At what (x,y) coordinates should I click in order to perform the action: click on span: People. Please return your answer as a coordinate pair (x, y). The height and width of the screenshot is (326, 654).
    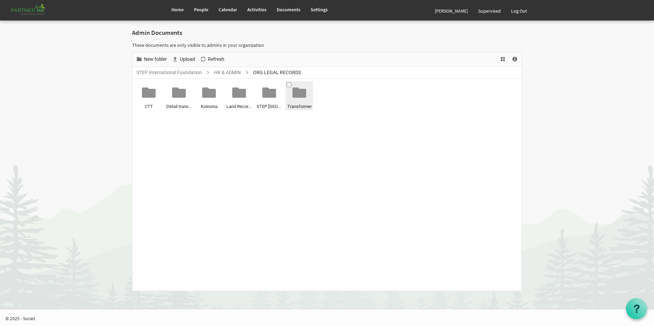
    Looking at the image, I should click on (201, 10).